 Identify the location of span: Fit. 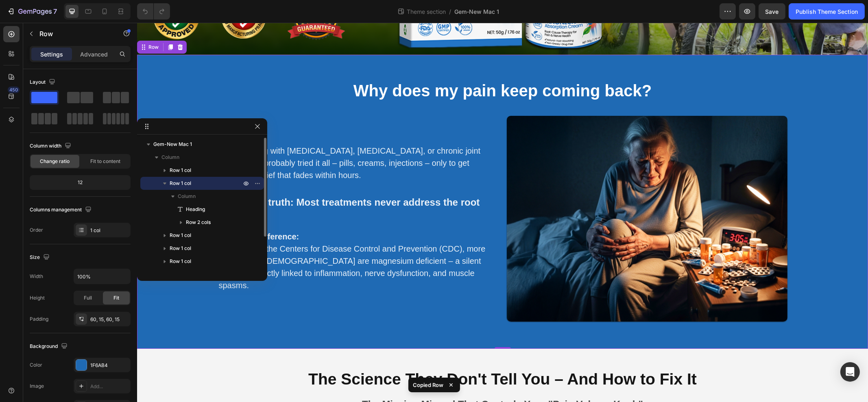
(116, 298).